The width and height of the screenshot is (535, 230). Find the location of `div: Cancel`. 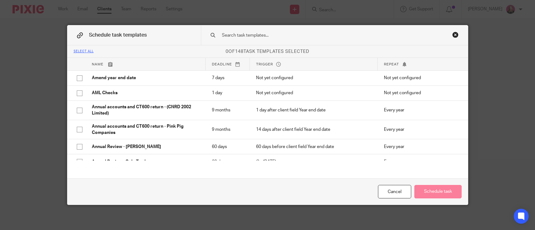

div: Cancel is located at coordinates (394, 192).